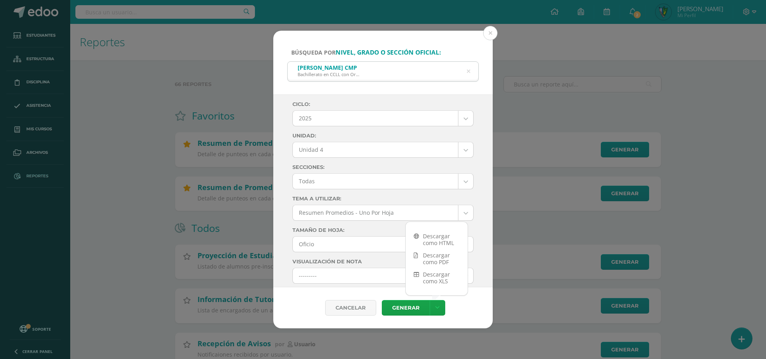 The height and width of the screenshot is (359, 766). What do you see at coordinates (383, 136) in the screenshot?
I see `label: Unidad:` at bounding box center [383, 136].